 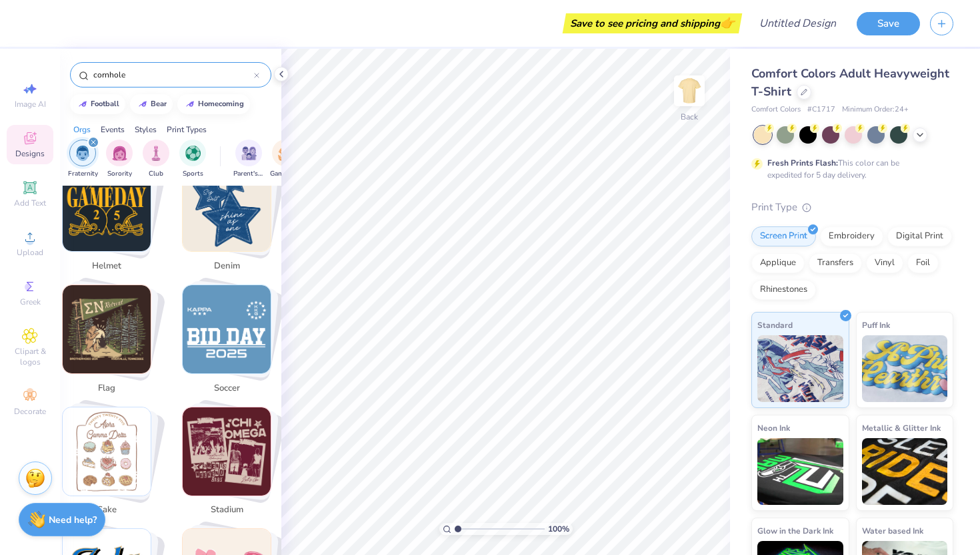 I want to click on img: soccer, so click(x=227, y=329).